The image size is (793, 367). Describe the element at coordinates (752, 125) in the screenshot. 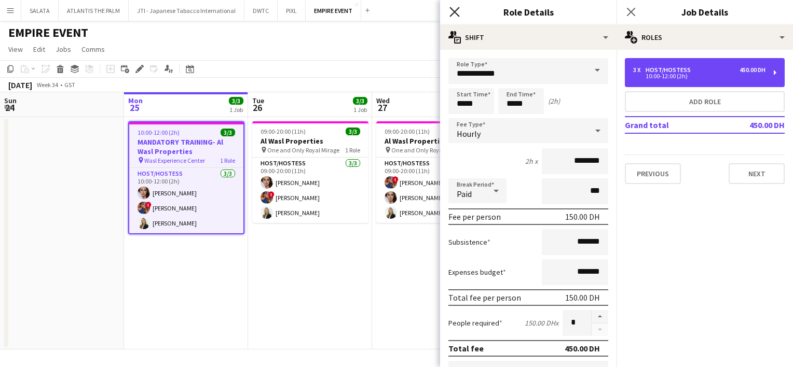

I see `td: 450.00 DH` at that location.